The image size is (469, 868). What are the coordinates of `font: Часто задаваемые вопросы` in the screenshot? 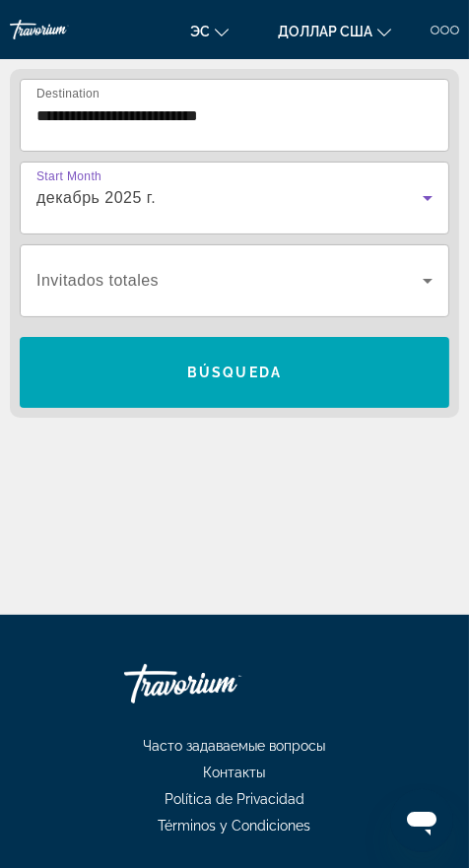 It's located at (235, 747).